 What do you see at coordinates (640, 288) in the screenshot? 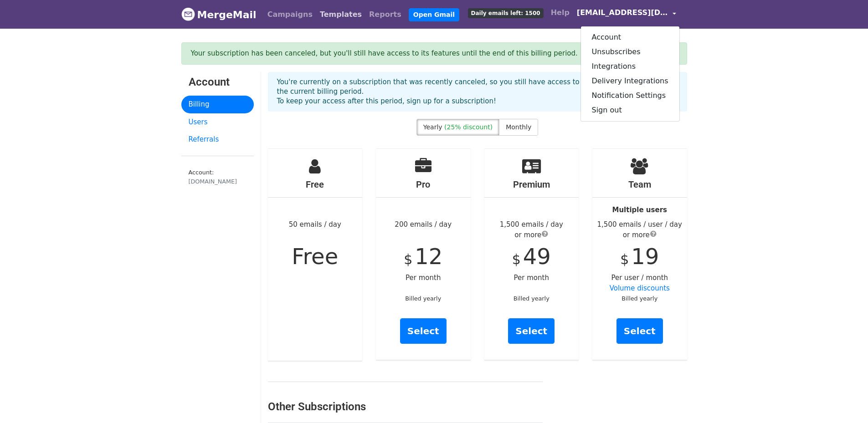
I see `a: Volume discounts` at bounding box center [640, 288].